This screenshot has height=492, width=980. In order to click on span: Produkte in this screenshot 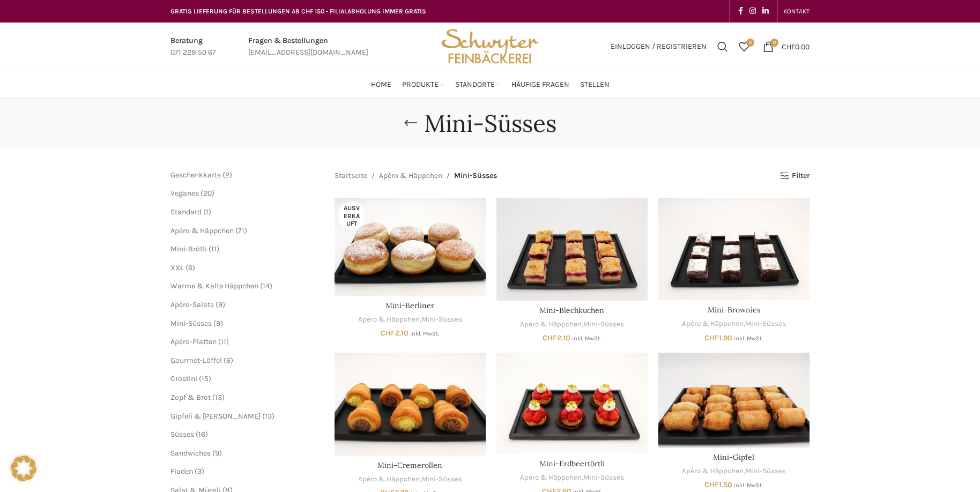, I will do `click(420, 84)`.